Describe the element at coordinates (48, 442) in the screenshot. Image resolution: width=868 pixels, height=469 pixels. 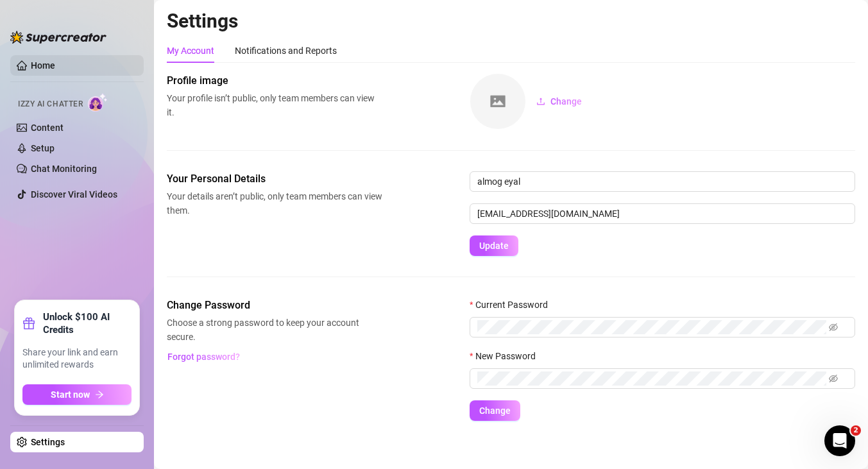
I see `a: Settings` at that location.